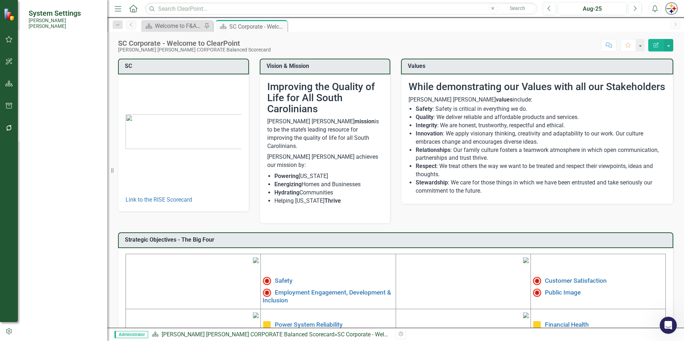 The width and height of the screenshot is (684, 341). I want to click on a: Recycle Bin, so click(64, 215).